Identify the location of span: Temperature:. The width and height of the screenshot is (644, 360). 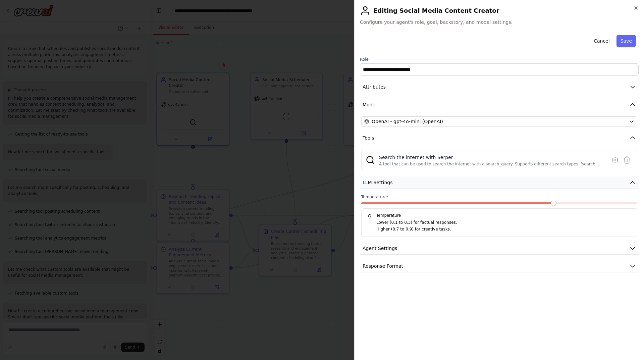
(375, 197).